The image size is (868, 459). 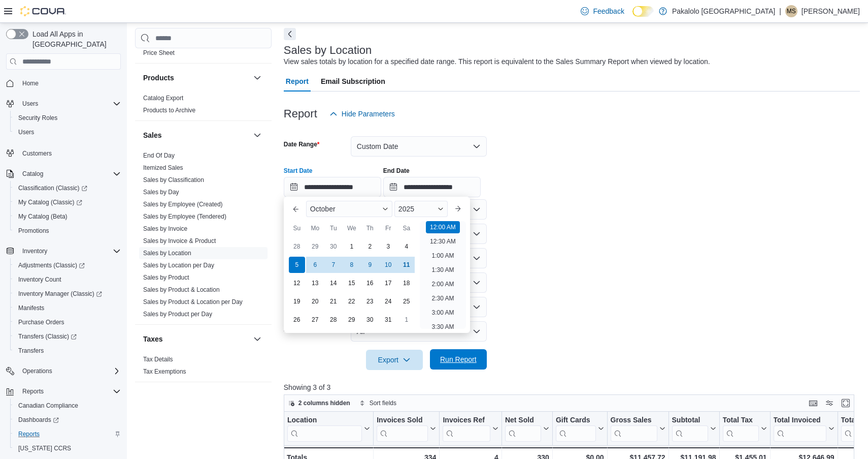 What do you see at coordinates (580, 428) in the screenshot?
I see `button: Gift Cards` at bounding box center [580, 428].